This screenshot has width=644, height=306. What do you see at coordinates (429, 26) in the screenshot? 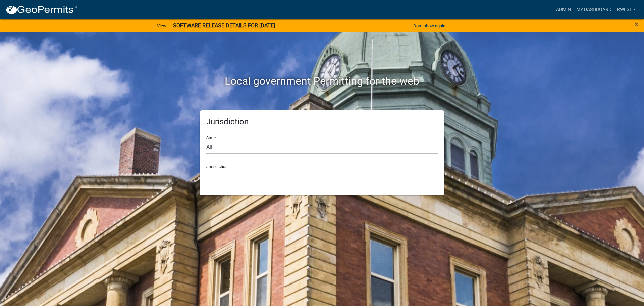
I see `button: Don't show again` at bounding box center [429, 26].